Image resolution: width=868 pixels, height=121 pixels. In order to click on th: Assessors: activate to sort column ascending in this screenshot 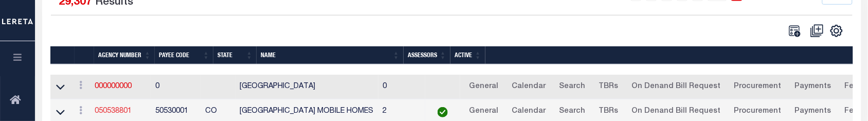, I will do `click(427, 55)`.